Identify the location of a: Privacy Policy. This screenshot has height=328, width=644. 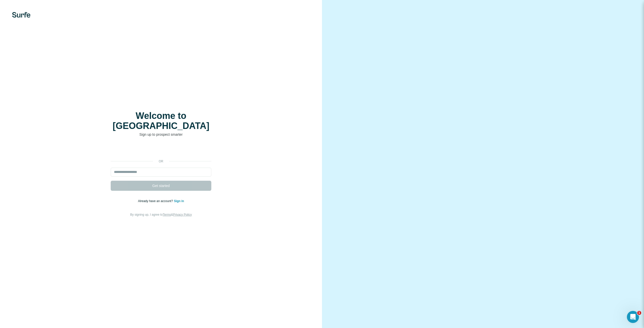
(182, 215).